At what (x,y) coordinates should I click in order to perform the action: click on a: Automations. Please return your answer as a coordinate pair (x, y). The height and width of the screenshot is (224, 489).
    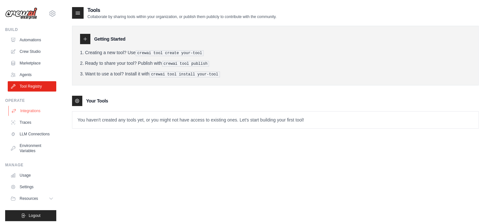
    Looking at the image, I should click on (32, 40).